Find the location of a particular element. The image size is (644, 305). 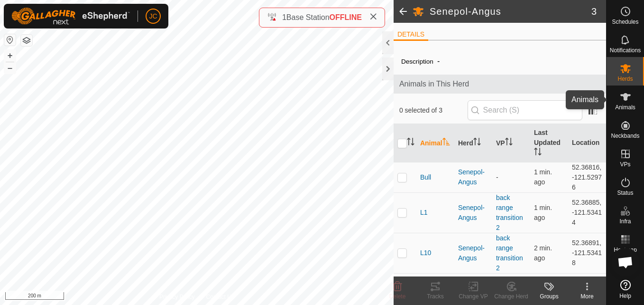

span: Help is located at coordinates (625, 296).